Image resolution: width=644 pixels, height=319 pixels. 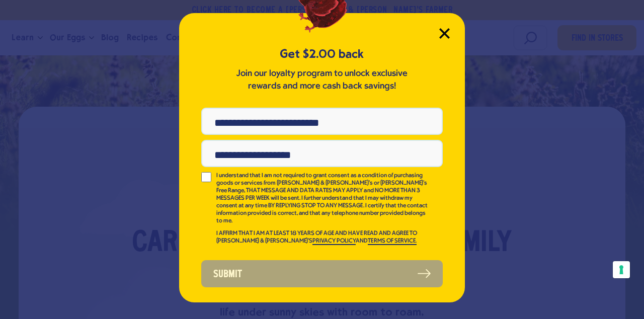 What do you see at coordinates (392, 242) in the screenshot?
I see `a: TERMS OF SERVICE.` at bounding box center [392, 242].